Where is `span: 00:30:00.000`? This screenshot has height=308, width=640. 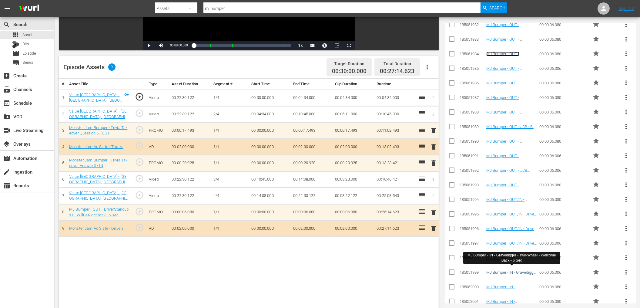 span: 00:30:00.000 is located at coordinates (349, 71).